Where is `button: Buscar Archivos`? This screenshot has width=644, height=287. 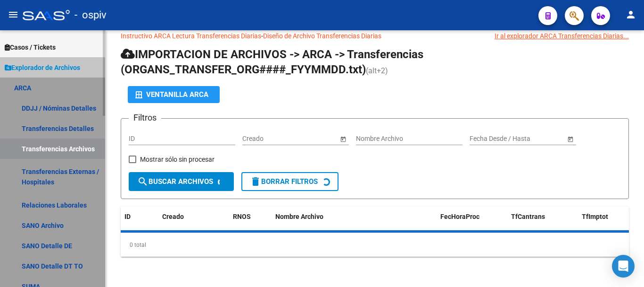
button: Buscar Archivos is located at coordinates (181, 181).